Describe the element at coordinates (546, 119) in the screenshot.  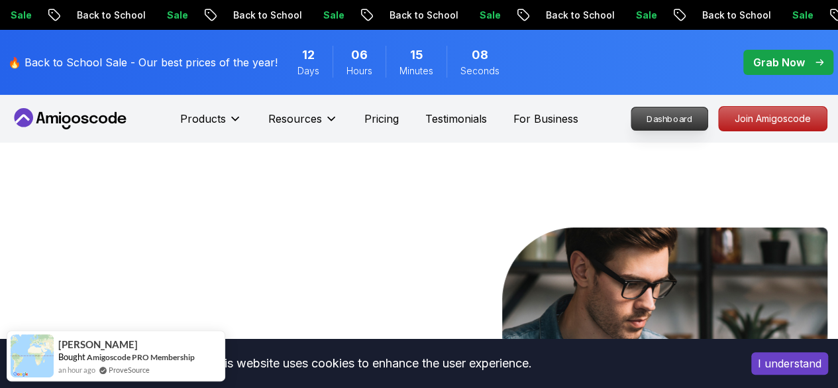
I see `a: For Business` at that location.